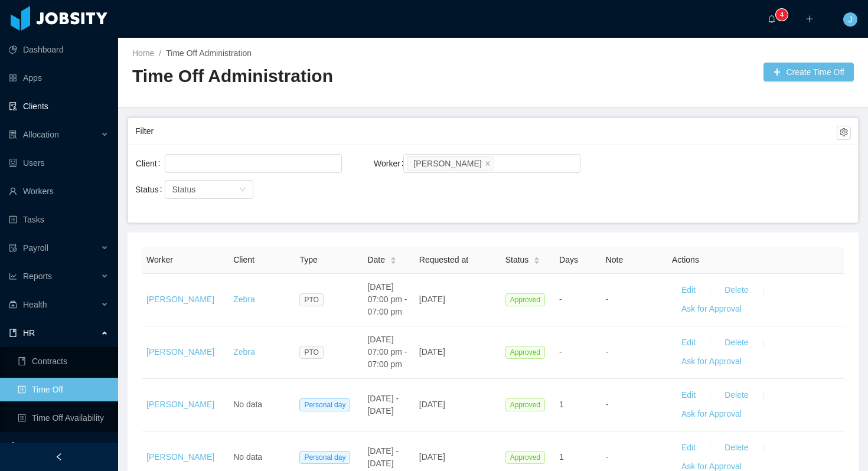 The width and height of the screenshot is (868, 471). Describe the element at coordinates (309, 260) in the screenshot. I see `span: Type` at that location.